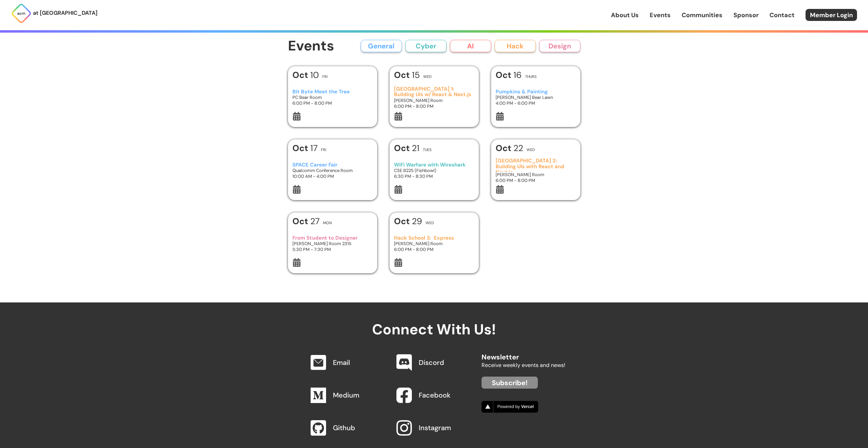 The height and width of the screenshot is (448, 868). I want to click on h3: SPACE Career Fair, so click(332, 165).